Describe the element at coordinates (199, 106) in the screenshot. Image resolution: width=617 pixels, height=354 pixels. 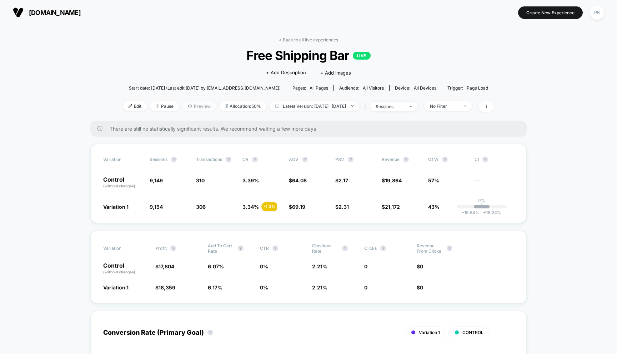
I see `span: Preview` at that location.